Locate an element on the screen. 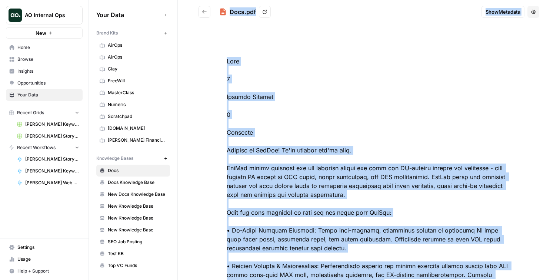 The width and height of the screenshot is (560, 280). button: Help + Support is located at coordinates (44, 271).